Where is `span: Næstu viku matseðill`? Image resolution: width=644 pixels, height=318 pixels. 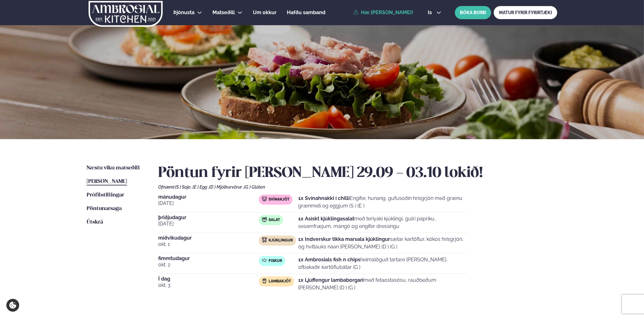 span: Næstu viku matseðill is located at coordinates (114, 168).